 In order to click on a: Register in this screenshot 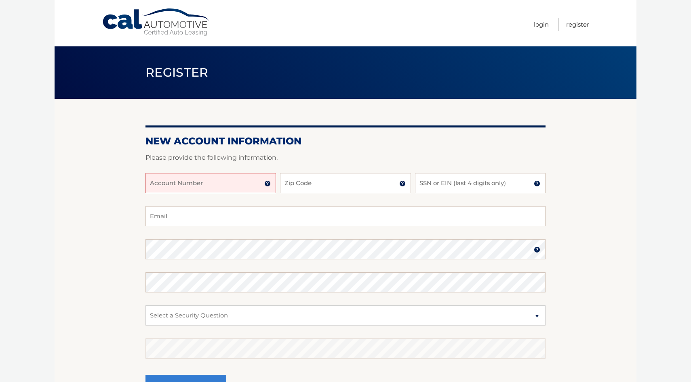, I will do `click(577, 24)`.